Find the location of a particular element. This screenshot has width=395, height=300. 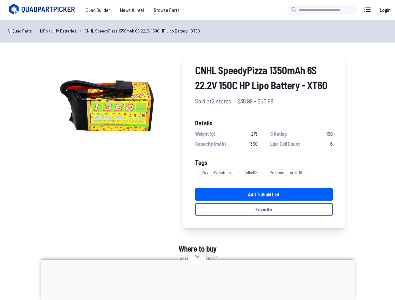

a: LiPo Connector:XT60 is located at coordinates (286, 173).